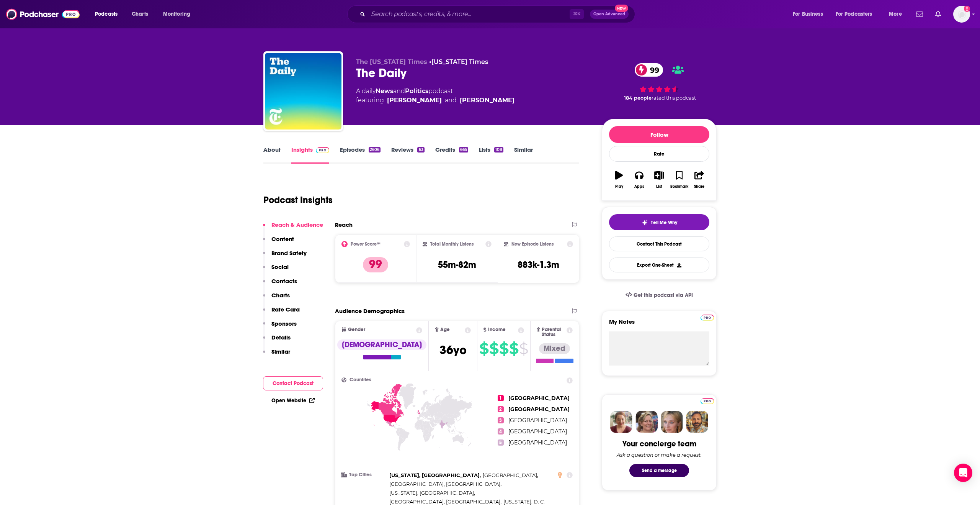 This screenshot has width=980, height=505. Describe the element at coordinates (106, 14) in the screenshot. I see `span: Podcasts` at that location.